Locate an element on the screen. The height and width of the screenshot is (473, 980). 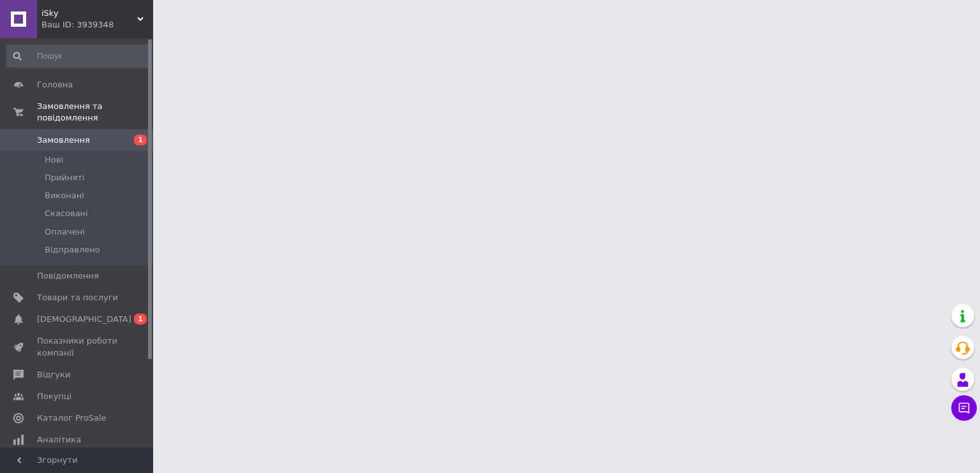
span: Нові is located at coordinates (54, 160).